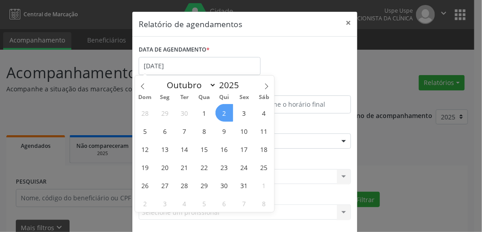 The height and width of the screenshot is (232, 482). Describe the element at coordinates (165, 97) in the screenshot. I see `span: Seg` at that location.